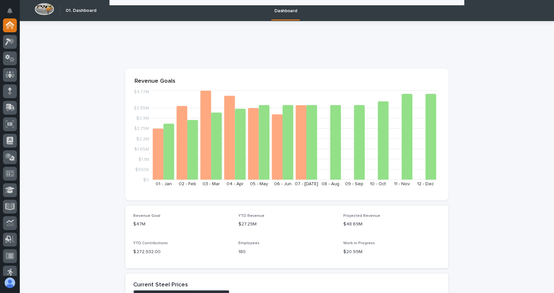  Describe the element at coordinates (141, 149) in the screenshot. I see `tspan: $1.65M` at that location.